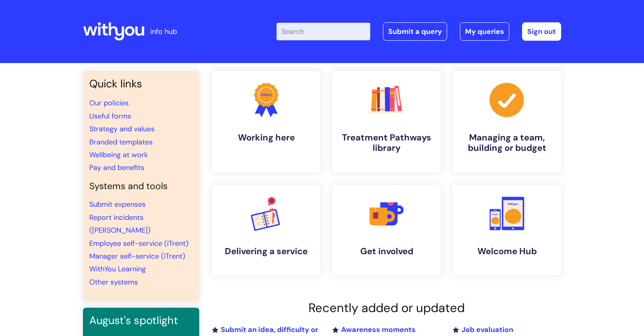 This screenshot has height=336, width=644. Describe the element at coordinates (121, 142) in the screenshot. I see `a: Branded templates` at that location.